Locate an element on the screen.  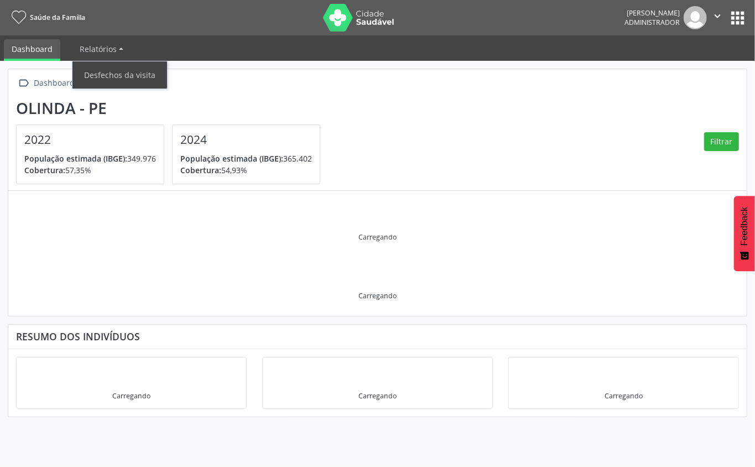
a: Dashboard is located at coordinates (32, 50).